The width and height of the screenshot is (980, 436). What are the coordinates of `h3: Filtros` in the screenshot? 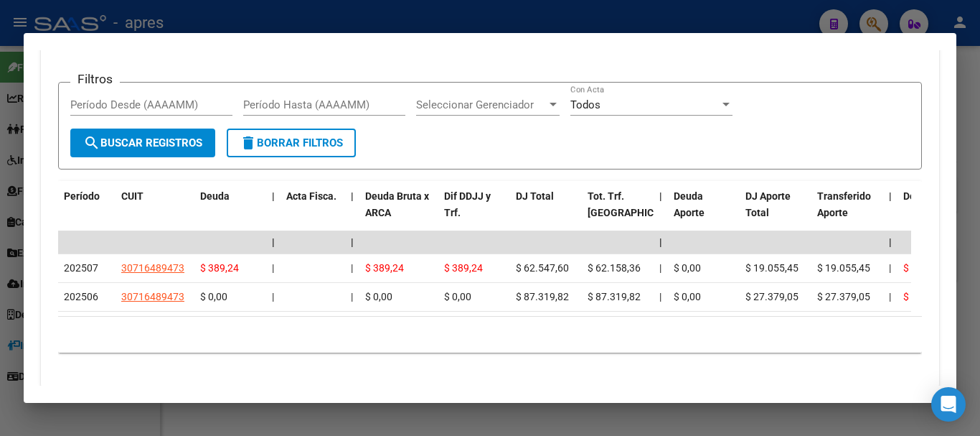 It's located at (95, 79).